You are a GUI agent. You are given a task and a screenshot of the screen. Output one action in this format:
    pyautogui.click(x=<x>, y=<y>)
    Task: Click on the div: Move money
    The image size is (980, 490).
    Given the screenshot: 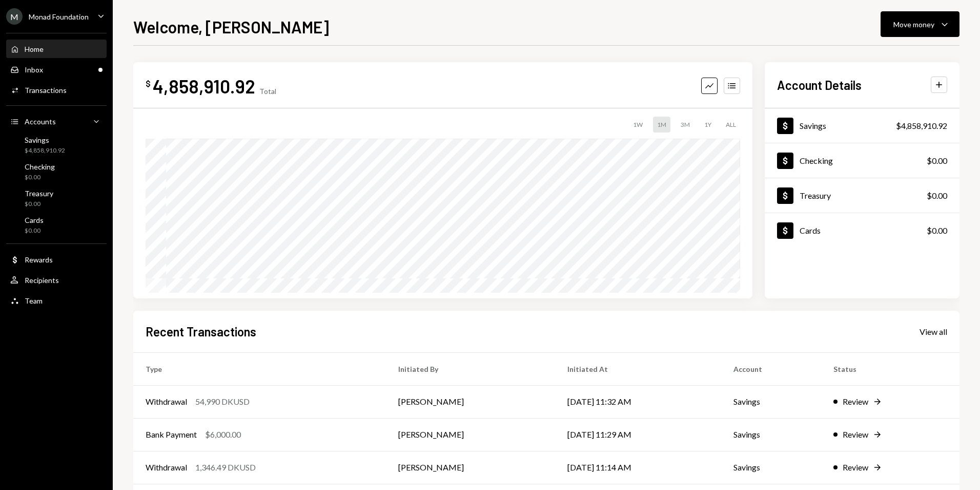 What is the action you would take?
    pyautogui.click(x=914, y=24)
    